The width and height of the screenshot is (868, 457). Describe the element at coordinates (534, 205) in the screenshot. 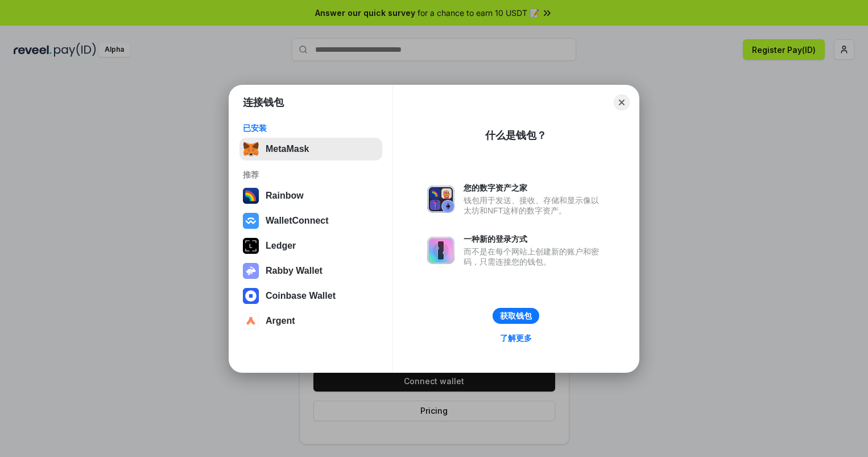

I see `div: 钱包用于发送、接收、存储和显示像以太坊和NFT这样的数字资产。` at that location.